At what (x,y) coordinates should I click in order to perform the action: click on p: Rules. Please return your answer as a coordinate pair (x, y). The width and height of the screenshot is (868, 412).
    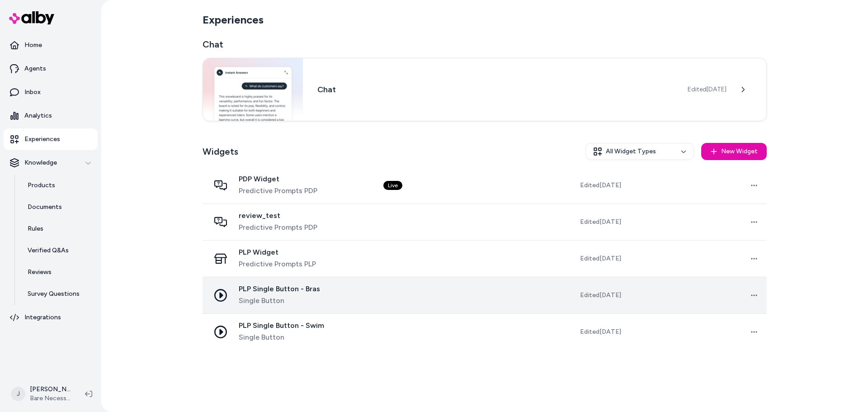
    Looking at the image, I should click on (35, 229).